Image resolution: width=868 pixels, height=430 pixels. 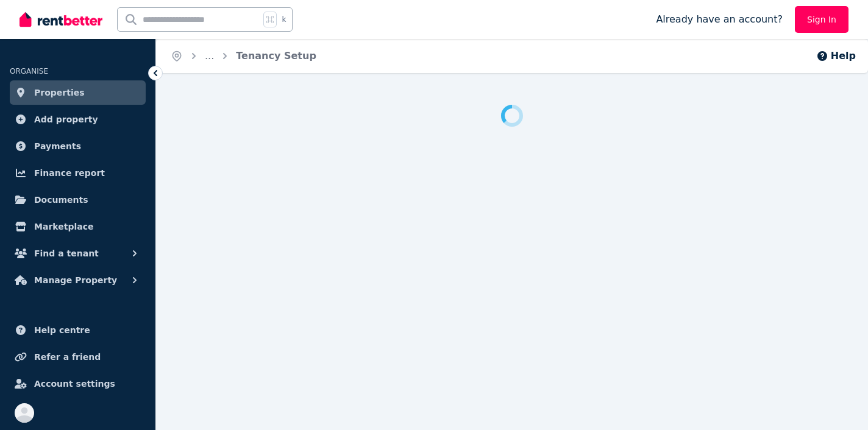 What do you see at coordinates (821, 20) in the screenshot?
I see `a: Sign In` at bounding box center [821, 20].